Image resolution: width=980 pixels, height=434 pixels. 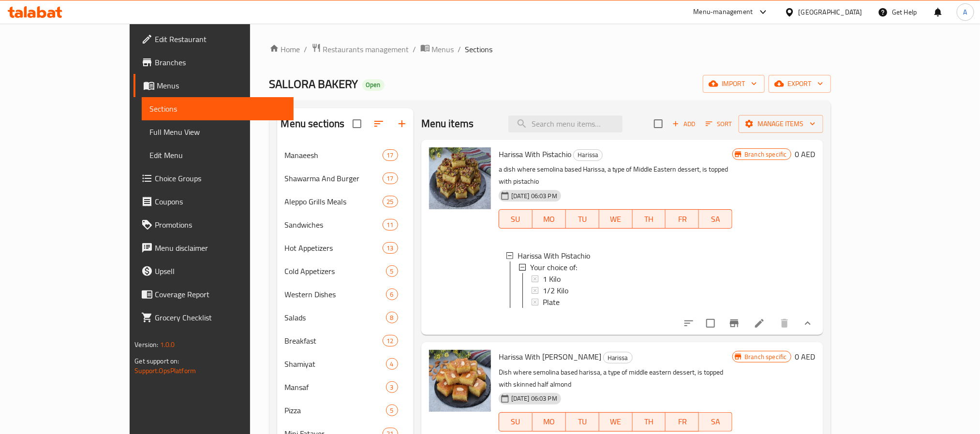 I want to click on span: Get support on:, so click(x=157, y=361).